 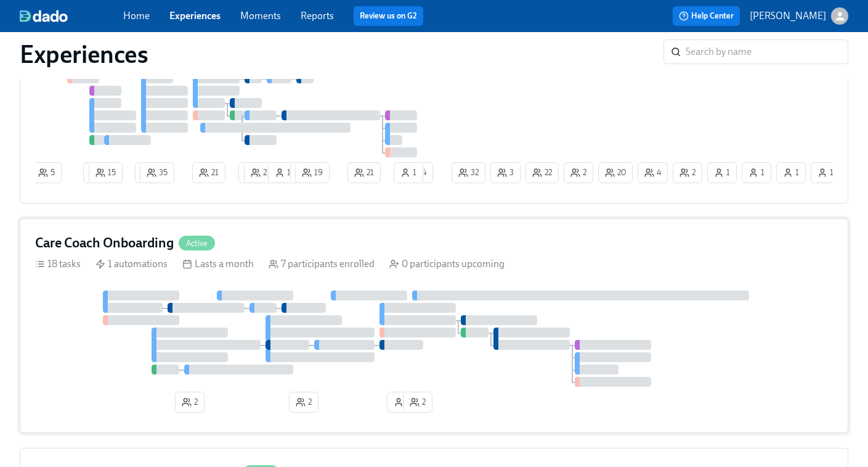 What do you see at coordinates (218, 264) in the screenshot?
I see `div: Lasts a month` at bounding box center [218, 264].